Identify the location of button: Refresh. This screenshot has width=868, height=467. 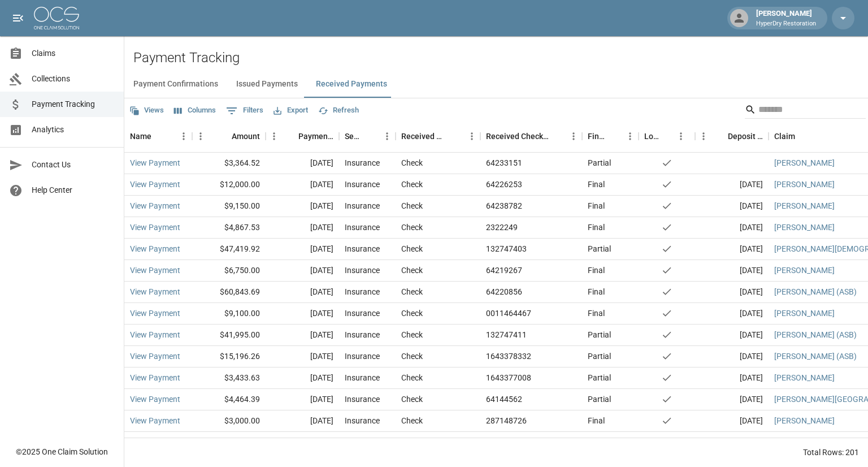
(339, 110).